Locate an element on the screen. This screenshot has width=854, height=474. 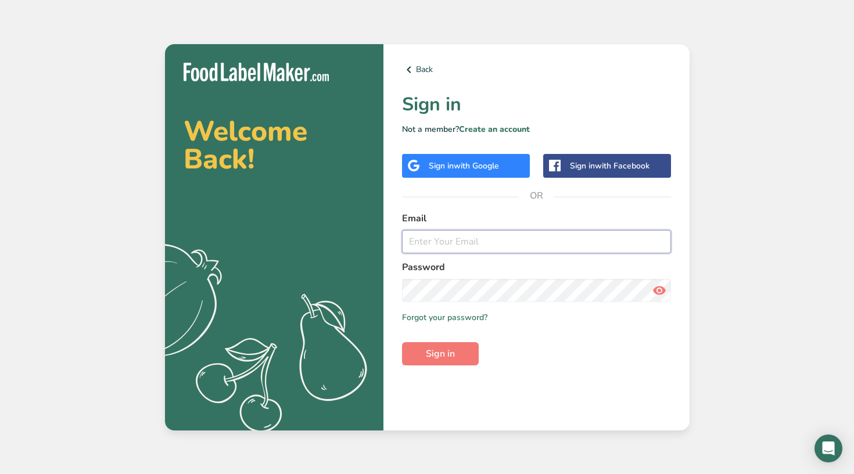
button: Sign in is located at coordinates (441, 354).